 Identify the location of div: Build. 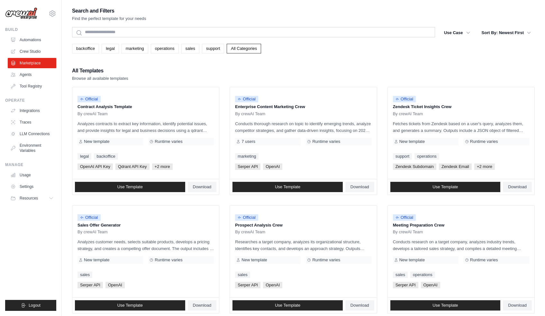
(31, 30).